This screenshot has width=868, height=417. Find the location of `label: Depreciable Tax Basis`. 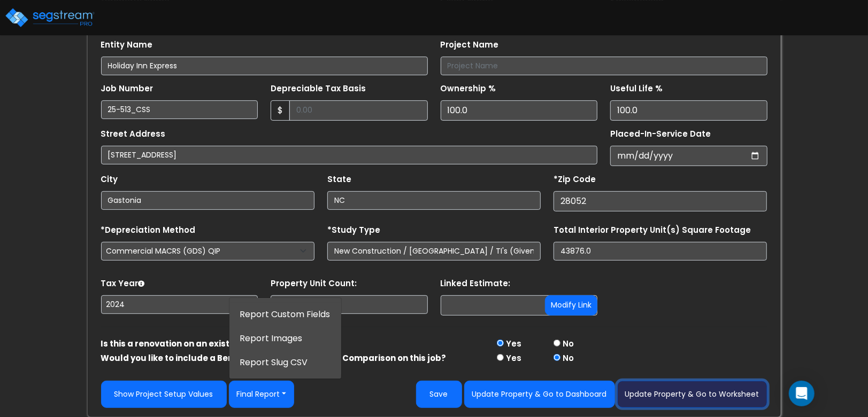

label: Depreciable Tax Basis is located at coordinates (318, 89).